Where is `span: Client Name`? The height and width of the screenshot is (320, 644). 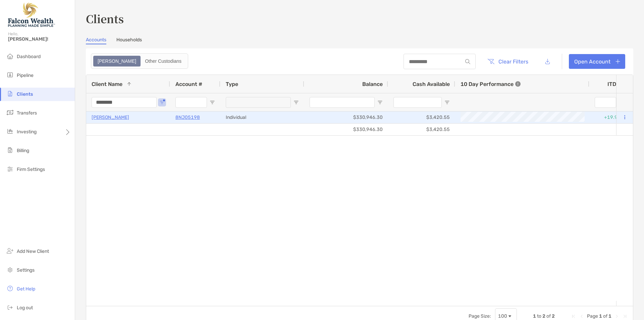 span: Client Name is located at coordinates (107, 84).